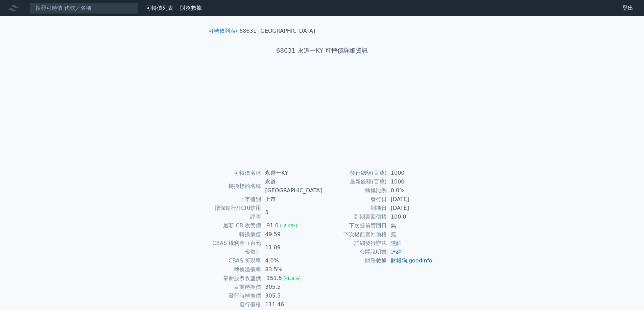  Describe the element at coordinates (409, 191) in the screenshot. I see `td: 0.0%` at that location.